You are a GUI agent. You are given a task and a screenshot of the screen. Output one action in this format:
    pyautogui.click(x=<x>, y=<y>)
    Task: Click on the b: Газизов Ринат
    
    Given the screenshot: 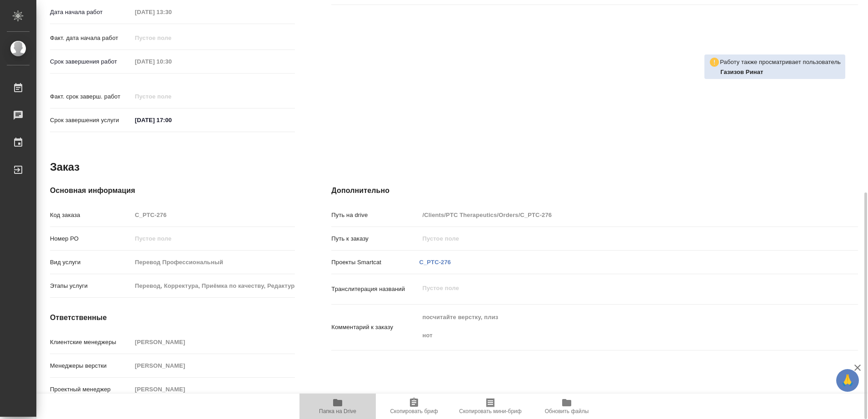 What is the action you would take?
    pyautogui.click(x=742, y=72)
    